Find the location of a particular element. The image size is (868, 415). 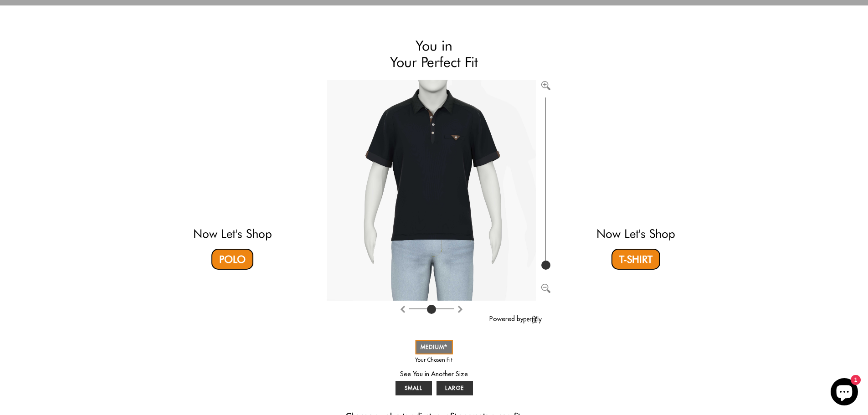

button: Rotate clockwise is located at coordinates (403, 309).